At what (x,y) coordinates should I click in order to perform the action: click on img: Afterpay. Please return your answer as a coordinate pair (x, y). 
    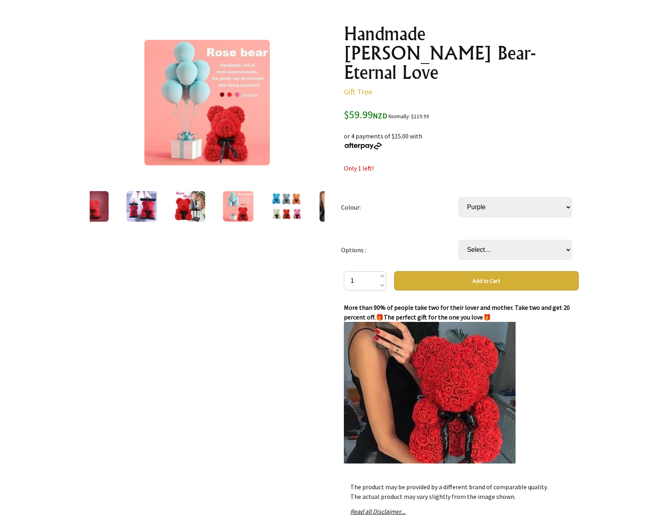
    Looking at the image, I should click on (363, 146).